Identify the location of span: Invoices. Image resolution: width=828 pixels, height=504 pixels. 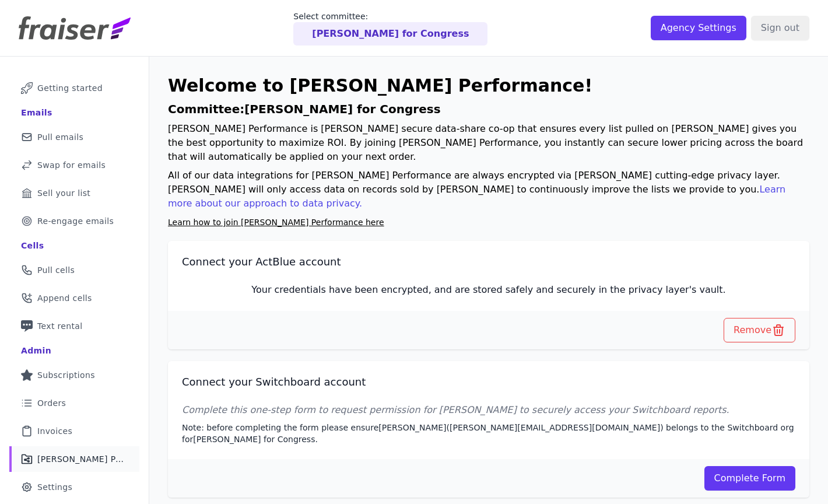
(55, 431).